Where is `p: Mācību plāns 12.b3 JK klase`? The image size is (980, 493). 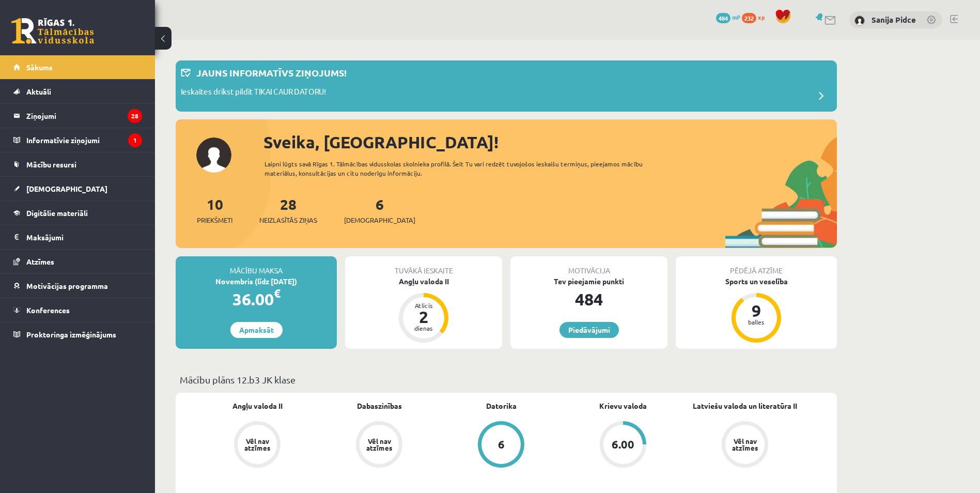
p: Mācību plāns 12.b3 JK klase is located at coordinates (506, 379).